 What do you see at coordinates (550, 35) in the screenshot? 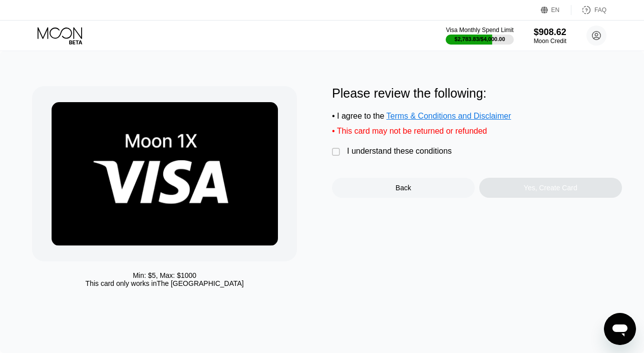
I see `div: $908.62Moon Credit` at bounding box center [550, 35].